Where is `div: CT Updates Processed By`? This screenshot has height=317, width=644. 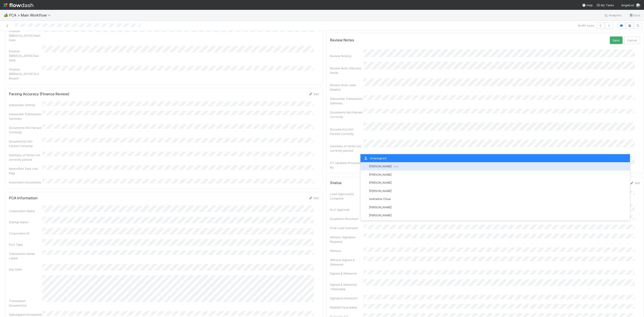
div: CT Updates Processed By is located at coordinates (347, 165).